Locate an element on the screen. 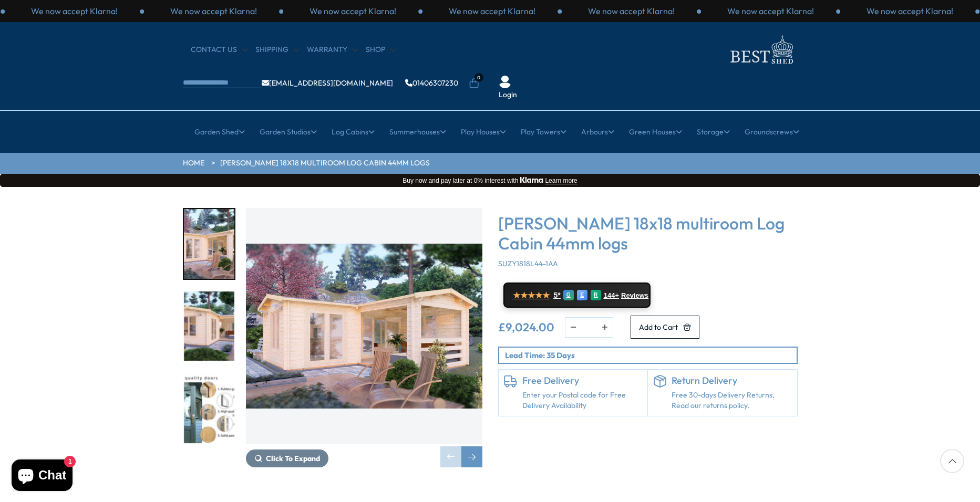  img: User Icon is located at coordinates (505, 82).